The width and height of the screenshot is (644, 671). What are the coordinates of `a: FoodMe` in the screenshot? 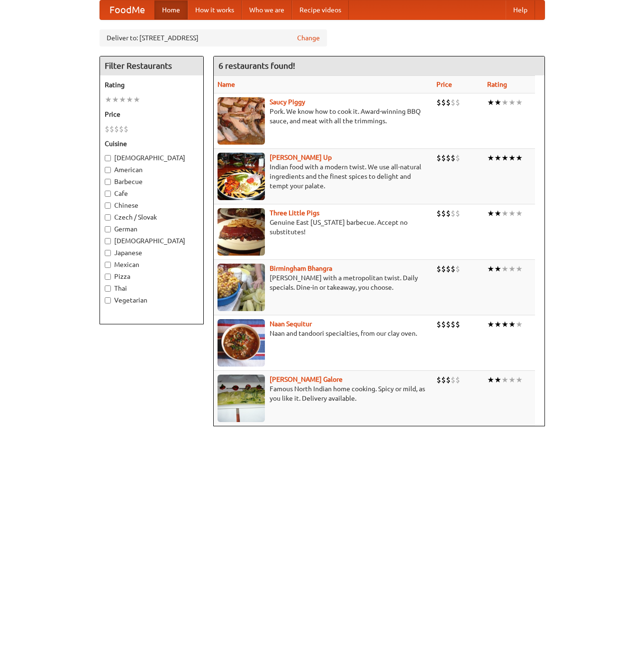 It's located at (127, 10).